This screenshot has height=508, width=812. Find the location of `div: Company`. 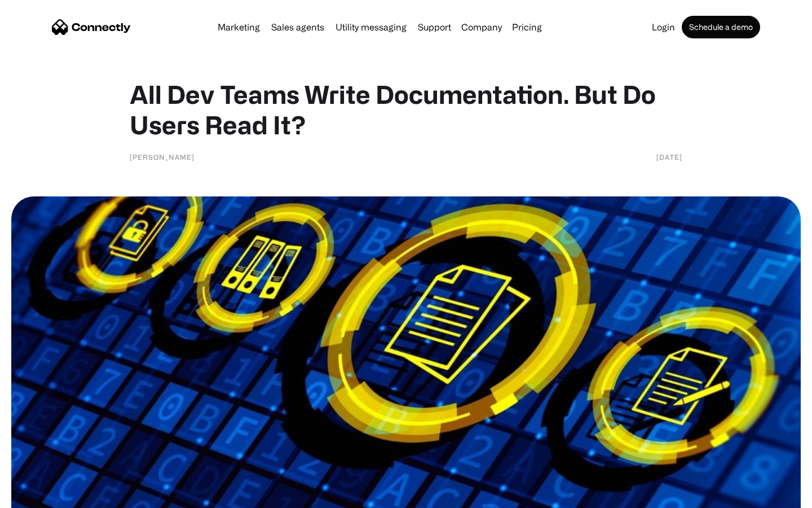

div: Company is located at coordinates (482, 27).